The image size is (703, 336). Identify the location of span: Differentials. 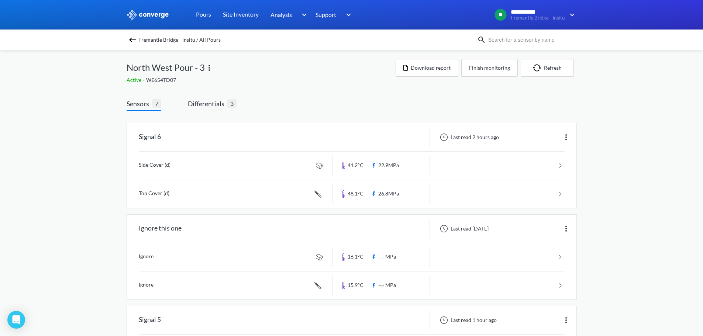
(207, 104).